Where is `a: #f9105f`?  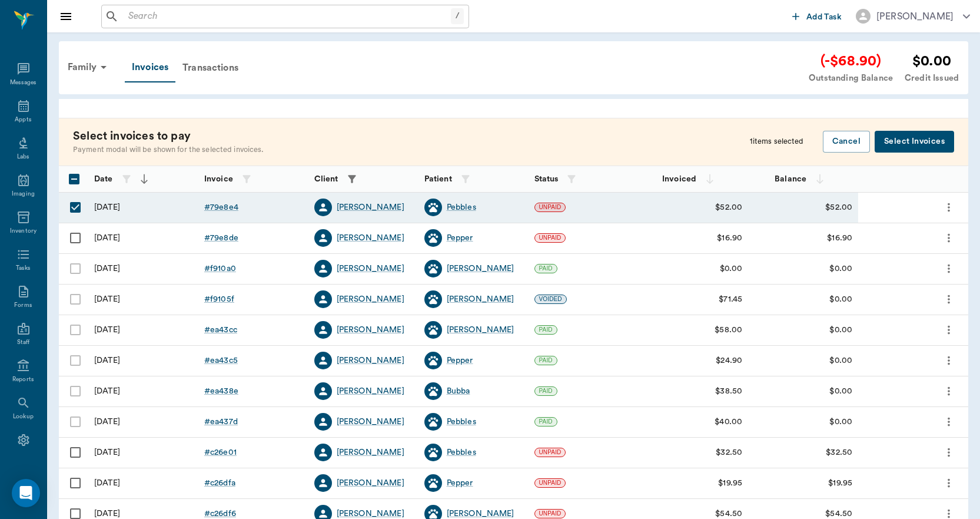 a: #f9105f is located at coordinates (218, 299).